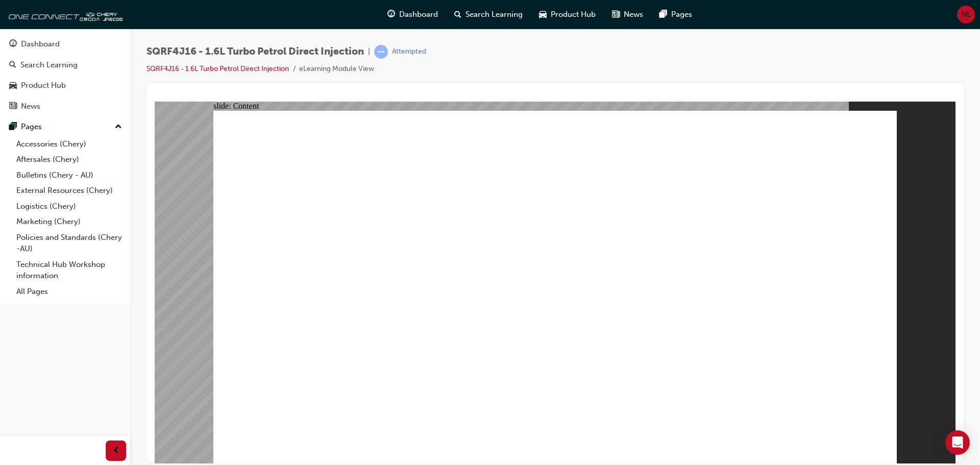 Image resolution: width=980 pixels, height=465 pixels. Describe the element at coordinates (494, 14) in the screenshot. I see `span: Search Learning` at that location.